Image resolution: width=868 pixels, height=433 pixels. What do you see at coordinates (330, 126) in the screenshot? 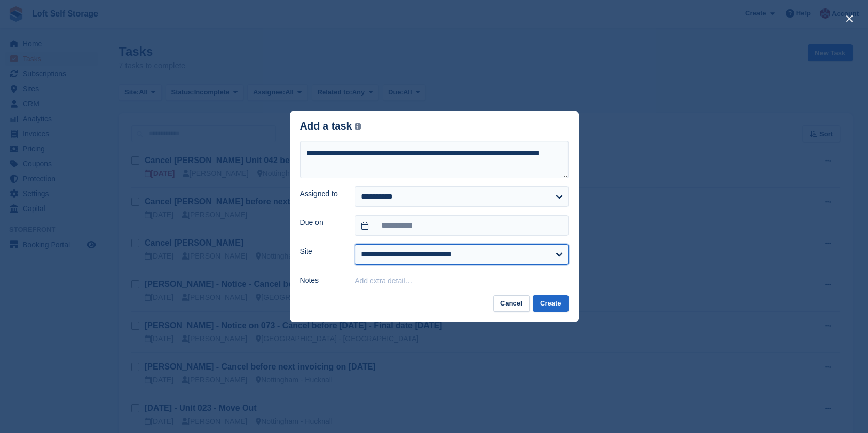
I see `div: Add a task` at bounding box center [330, 126].